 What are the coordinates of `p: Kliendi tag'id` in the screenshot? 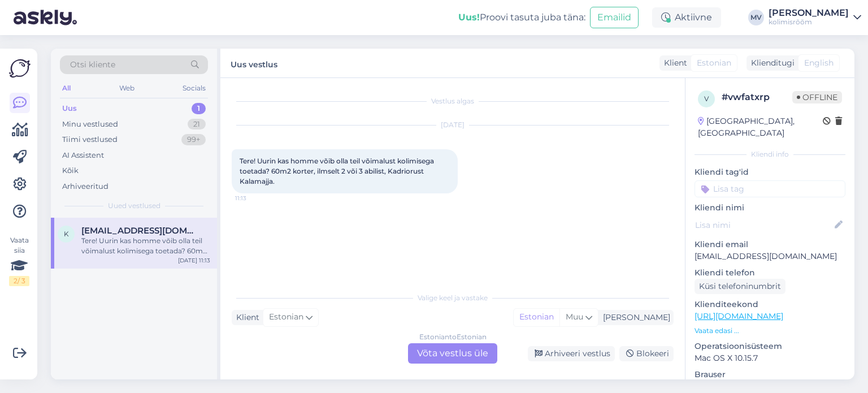 It's located at (770, 172).